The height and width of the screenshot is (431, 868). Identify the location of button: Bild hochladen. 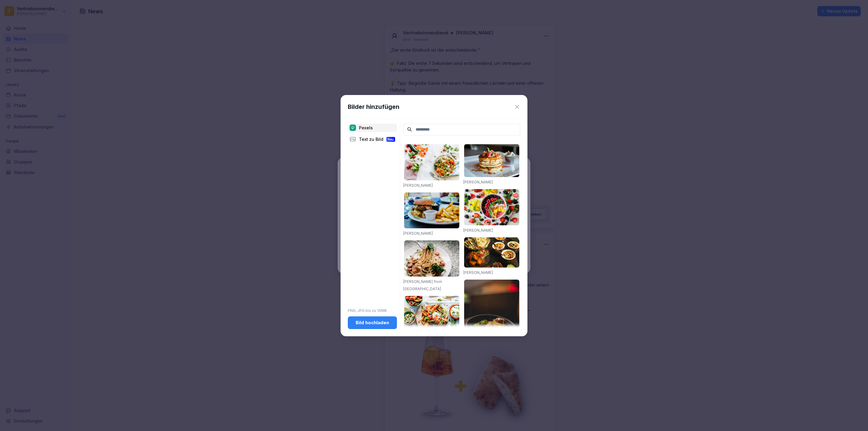
(372, 323).